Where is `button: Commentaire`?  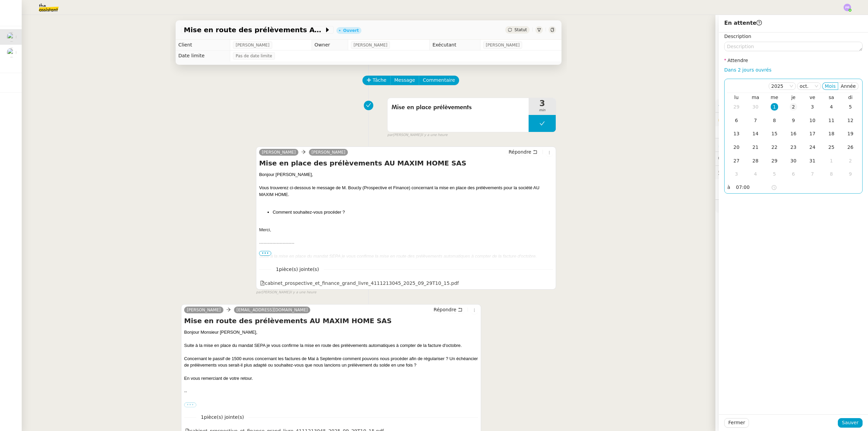
button: Commentaire is located at coordinates (438, 80).